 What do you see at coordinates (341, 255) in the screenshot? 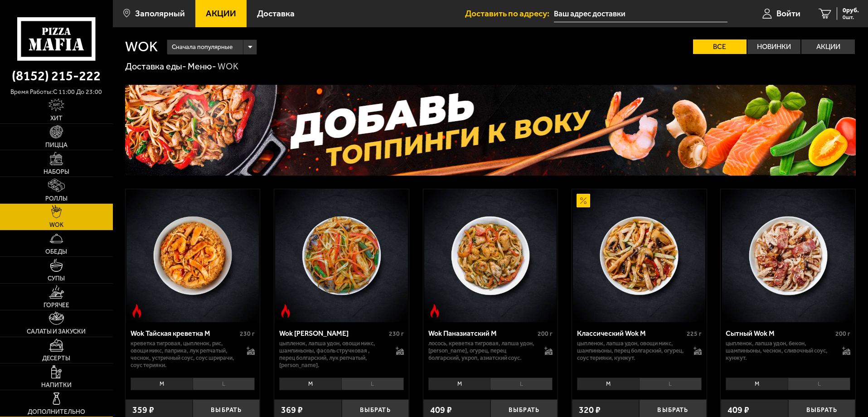
I see `img: Wok Карри М` at bounding box center [341, 255].